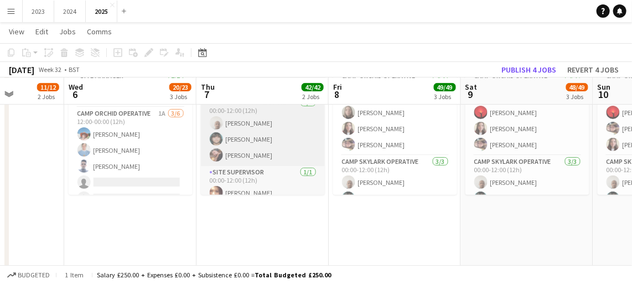 Image resolution: width=632 pixels, height=284 pixels. What do you see at coordinates (214, 274) in the screenshot?
I see `div: Salary £250.00 + Expenses £0.00 + Subsistence £0.00 =` at bounding box center [214, 274].